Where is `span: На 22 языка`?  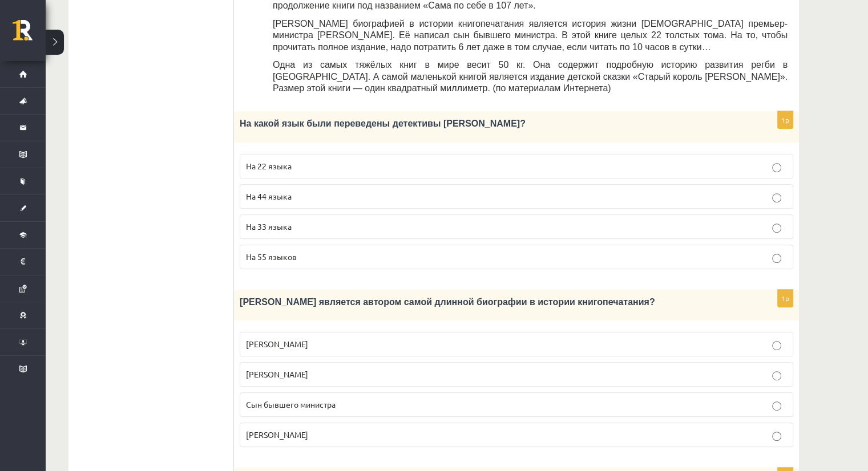
span: На 22 языка is located at coordinates (268, 166).